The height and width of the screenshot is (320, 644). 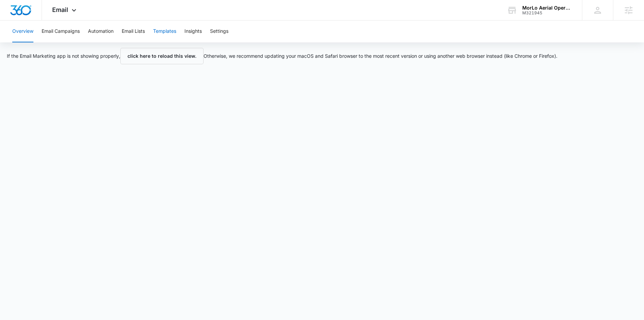 What do you see at coordinates (547, 13) in the screenshot?
I see `div: account id` at bounding box center [547, 13].